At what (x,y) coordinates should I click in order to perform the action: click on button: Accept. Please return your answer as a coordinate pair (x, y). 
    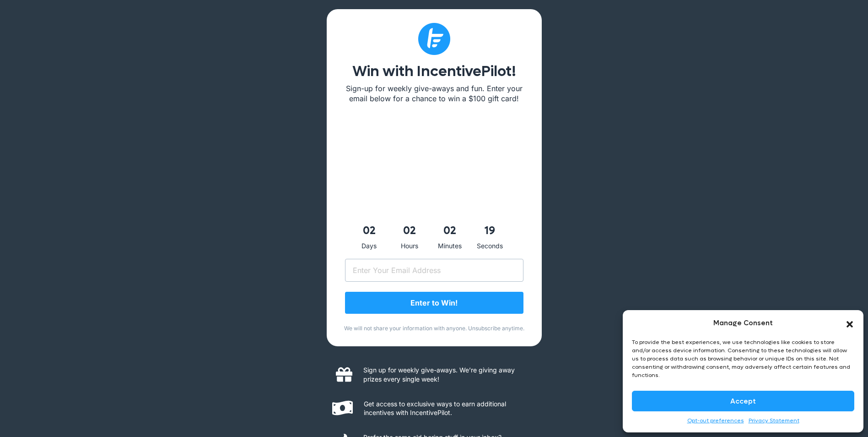
    Looking at the image, I should click on (743, 401).